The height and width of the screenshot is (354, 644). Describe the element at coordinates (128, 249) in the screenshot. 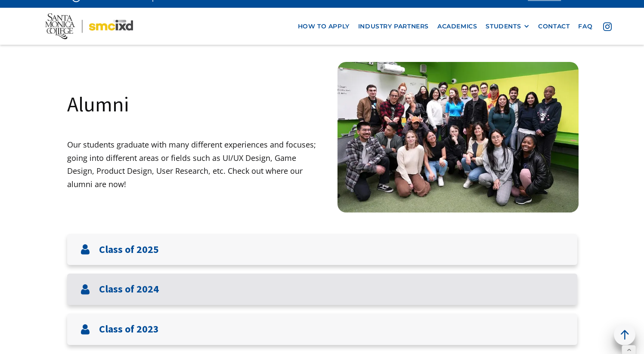

I see `h3: Class of 2025` at that location.